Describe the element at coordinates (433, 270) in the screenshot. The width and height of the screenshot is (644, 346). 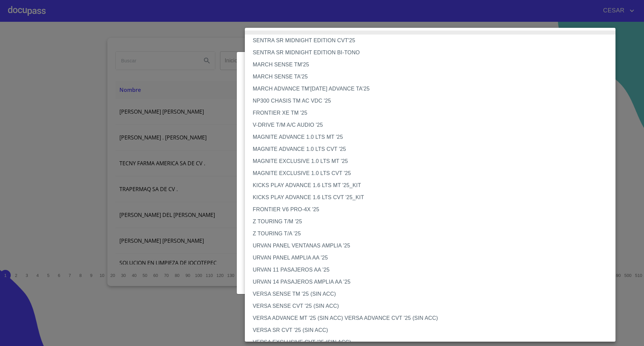
I see `li: URVAN 11 PASAJEROS AA '25` at that location.